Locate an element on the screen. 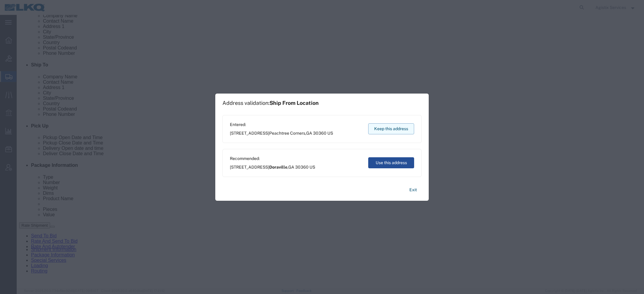 The height and width of the screenshot is (294, 644). span: Doraville is located at coordinates (278, 167).